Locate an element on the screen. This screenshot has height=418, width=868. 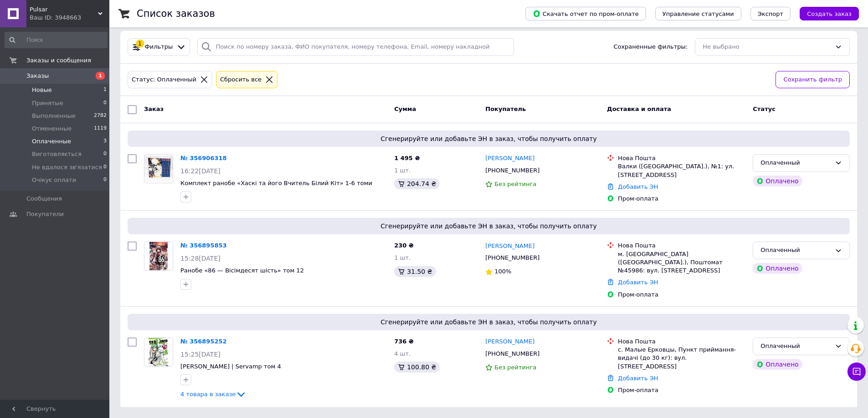
span: 2782 is located at coordinates (100, 116).